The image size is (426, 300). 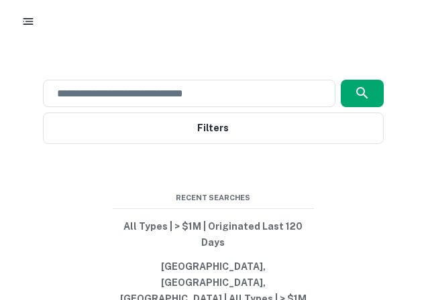 I want to click on button: Filters, so click(x=213, y=128).